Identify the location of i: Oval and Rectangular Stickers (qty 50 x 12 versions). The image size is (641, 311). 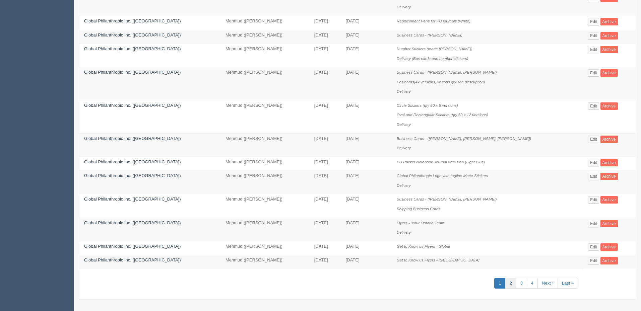
(442, 115).